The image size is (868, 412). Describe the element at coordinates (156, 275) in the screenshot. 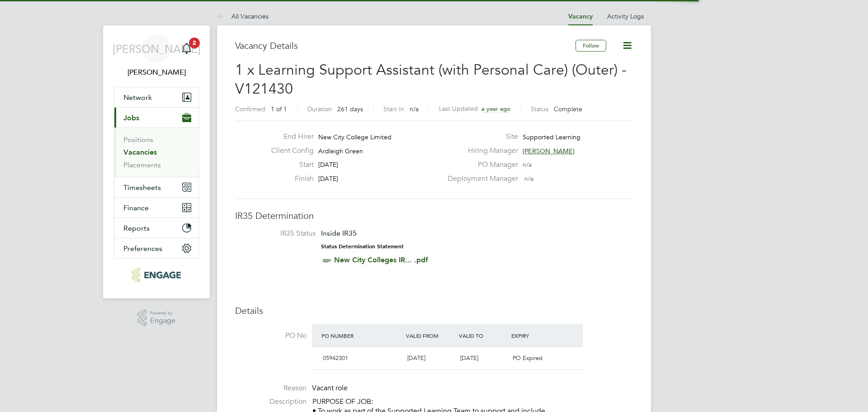

I see `a: Go to home page` at that location.